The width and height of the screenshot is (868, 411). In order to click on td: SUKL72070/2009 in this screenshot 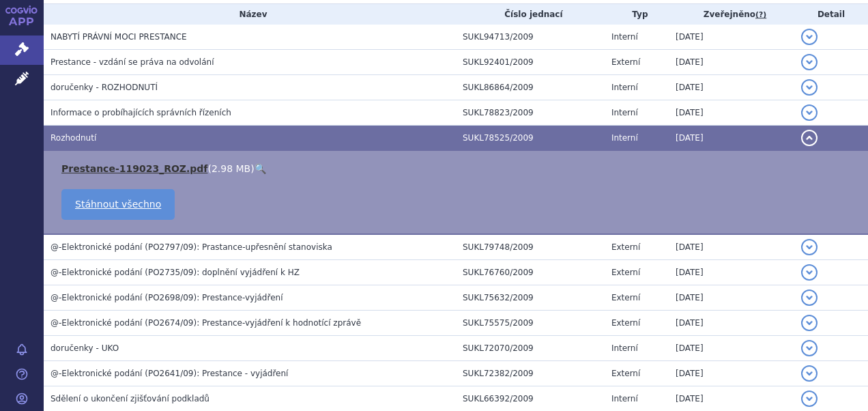, I will do `click(531, 348)`.